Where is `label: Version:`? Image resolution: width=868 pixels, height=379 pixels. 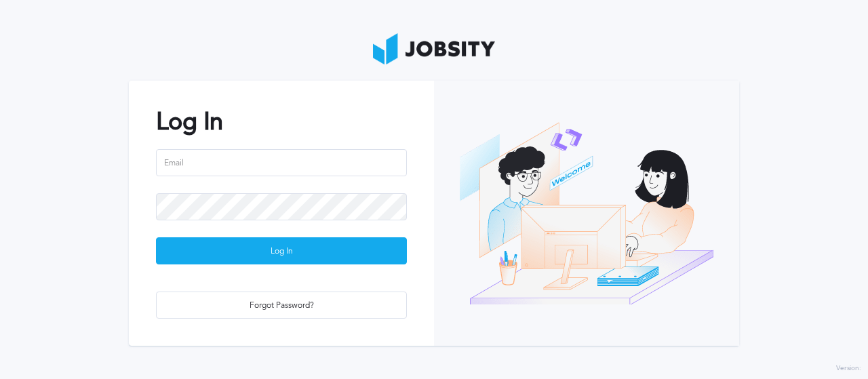 label: Version: is located at coordinates (848, 369).